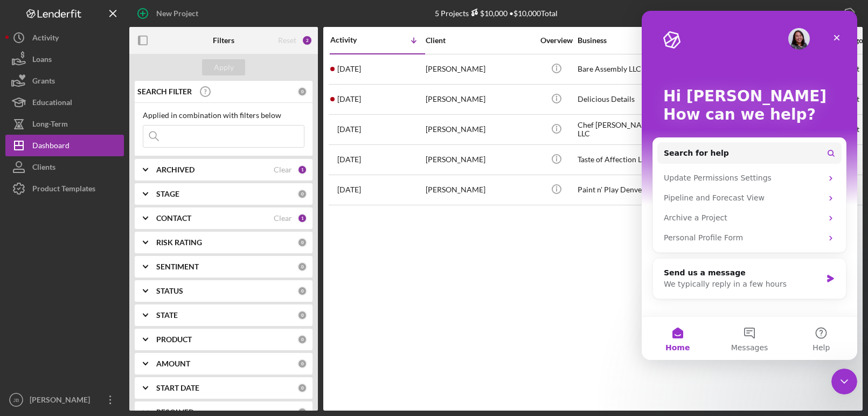  I want to click on div: New Project, so click(177, 13).